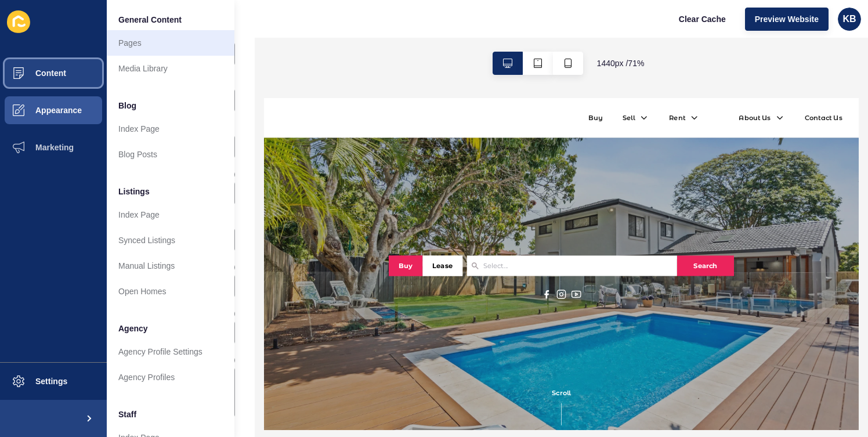 This screenshot has height=437, width=868. What do you see at coordinates (512, 28) in the screenshot?
I see `a: Sell` at bounding box center [512, 28].